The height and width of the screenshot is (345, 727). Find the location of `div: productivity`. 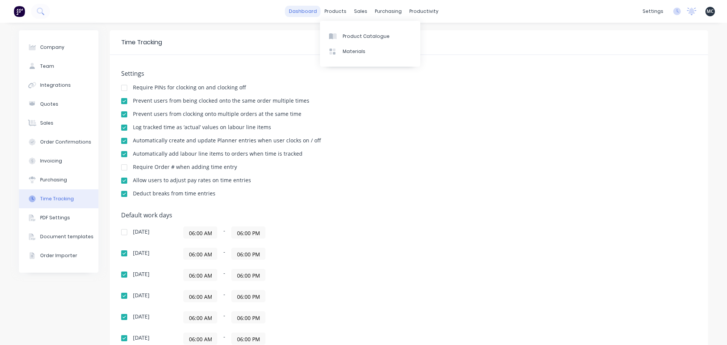

div: productivity is located at coordinates (424, 11).